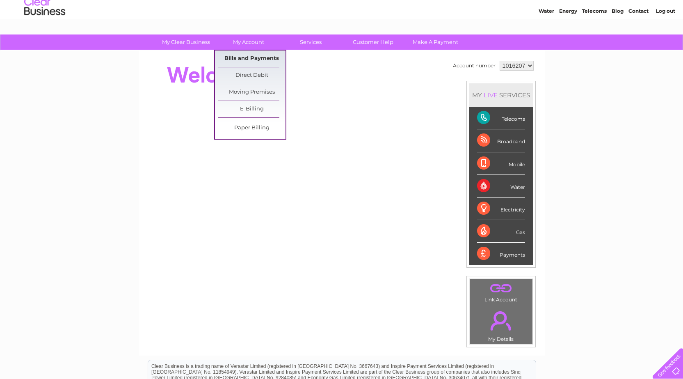  I want to click on a: Direct Debit, so click(251, 75).